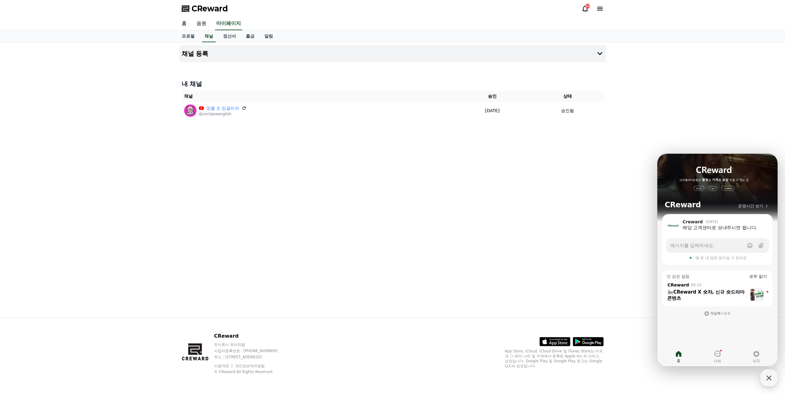 This screenshot has height=394, width=785. Describe the element at coordinates (585, 9) in the screenshot. I see `a: 84` at that location.